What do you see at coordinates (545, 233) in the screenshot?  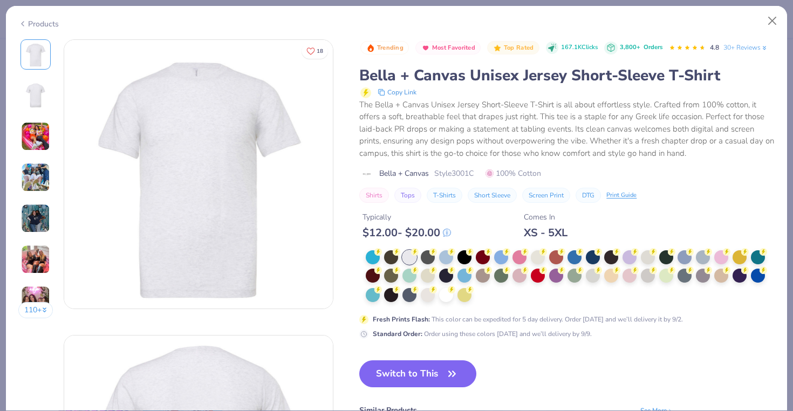 I see `div: XS - 5XL` at bounding box center [545, 233].